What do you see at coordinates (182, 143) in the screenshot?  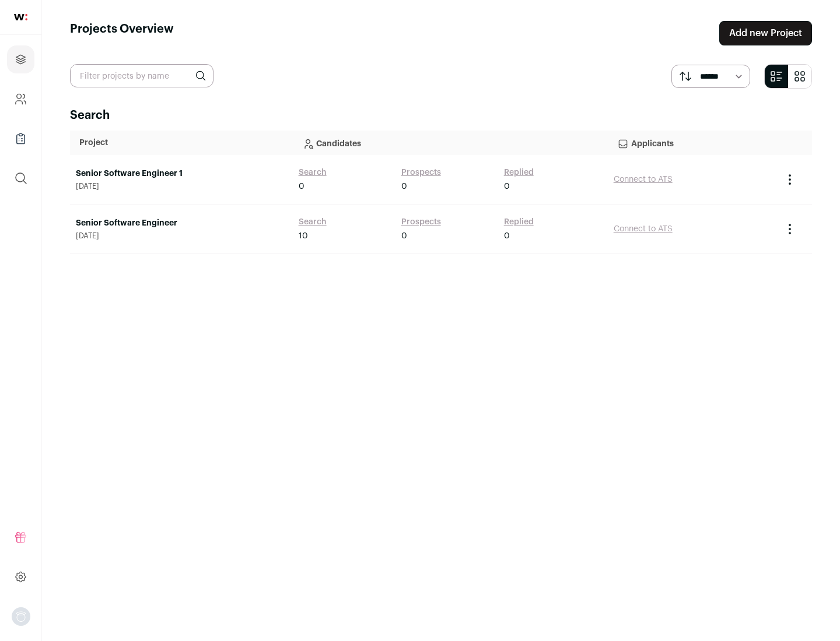 I see `p: Project` at bounding box center [182, 143].